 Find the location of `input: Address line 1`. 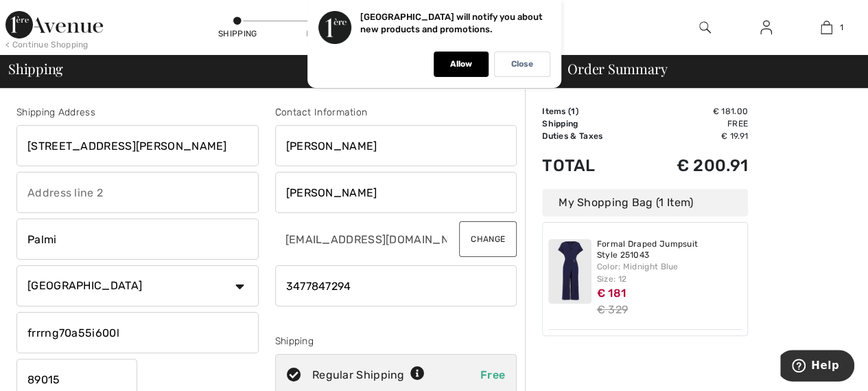

input: Address line 1 is located at coordinates (137, 146).